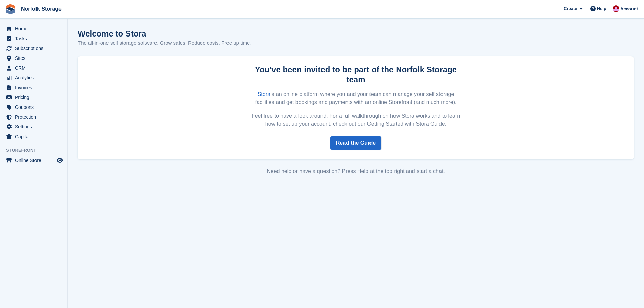  What do you see at coordinates (165, 43) in the screenshot?
I see `p: The all-in-one self storage software. Grow sales. Reduce costs. Free up time.` at bounding box center [165, 43].